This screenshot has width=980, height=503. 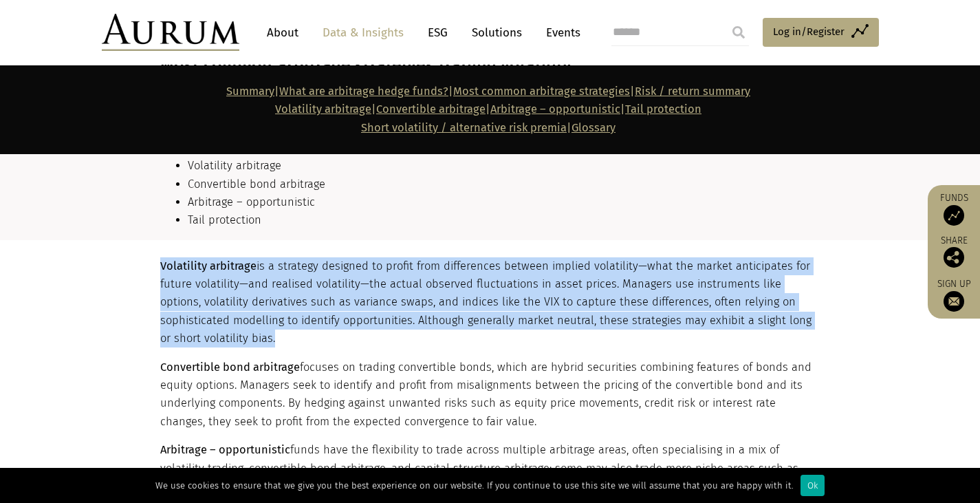 I want to click on strong: Convertible bond arbitrage, so click(x=229, y=367).